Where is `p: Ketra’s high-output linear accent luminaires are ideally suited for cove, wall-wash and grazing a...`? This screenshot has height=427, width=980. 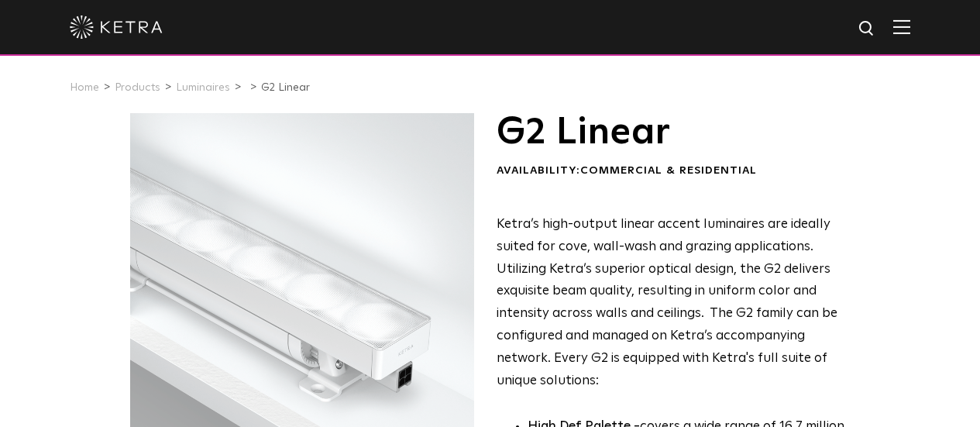
p: Ketra’s high-output linear accent luminaires are ideally suited for cove, wall-wash and grazing a... is located at coordinates (673, 303).